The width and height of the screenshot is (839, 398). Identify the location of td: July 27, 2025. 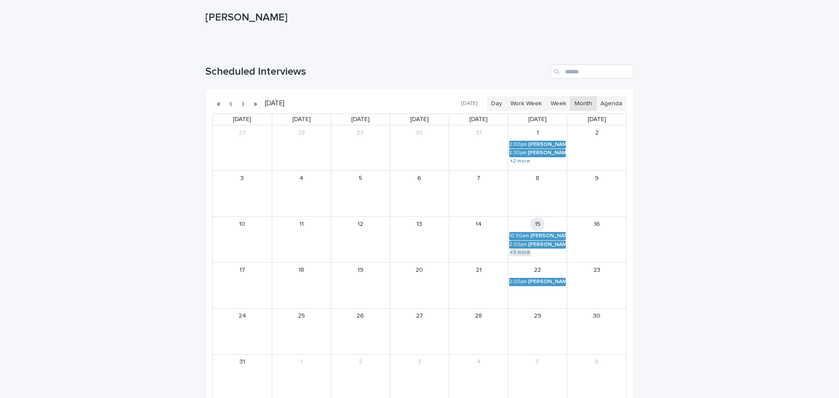
(242, 148).